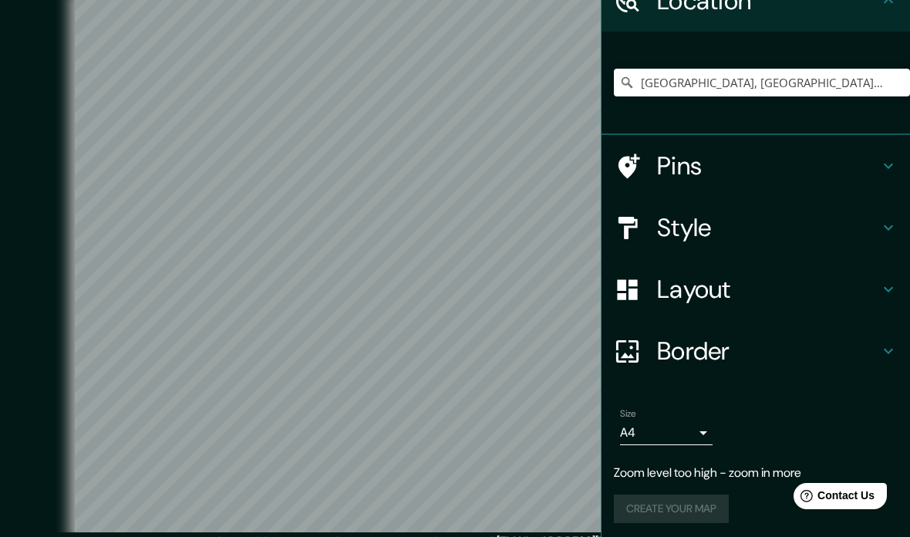 The image size is (910, 537). What do you see at coordinates (762, 83) in the screenshot?
I see `input: Pick your city or area` at bounding box center [762, 83].